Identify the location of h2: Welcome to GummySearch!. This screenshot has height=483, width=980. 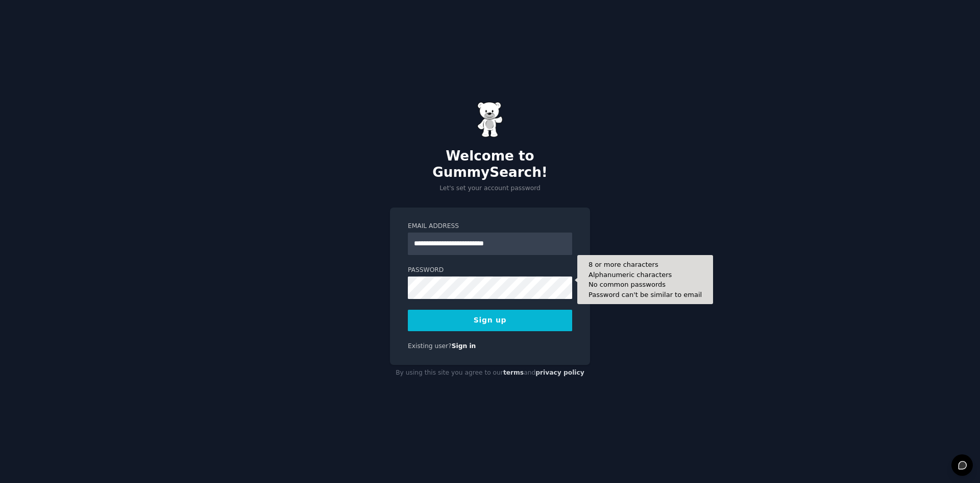
(490, 164).